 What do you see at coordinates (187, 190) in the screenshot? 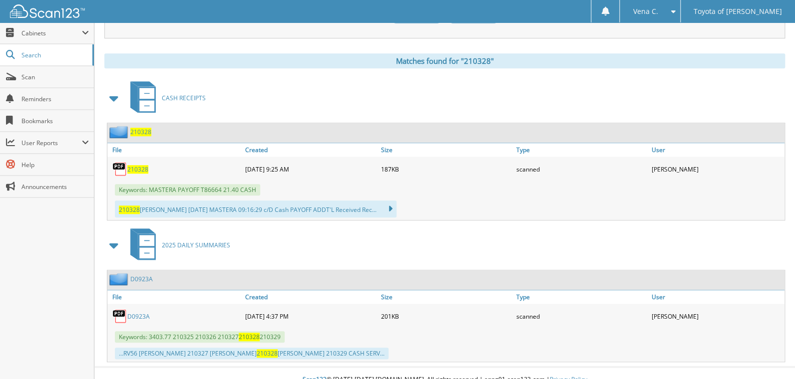
I see `span: Keywords: MASTERA PAYOFF T86664 21.40 CASH` at bounding box center [187, 190].